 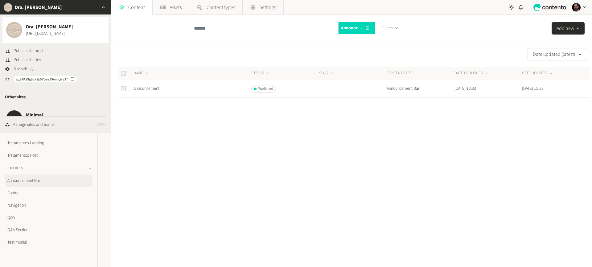 What do you see at coordinates (28, 51) in the screenshot?
I see `span: Publish site prod` at bounding box center [28, 51].